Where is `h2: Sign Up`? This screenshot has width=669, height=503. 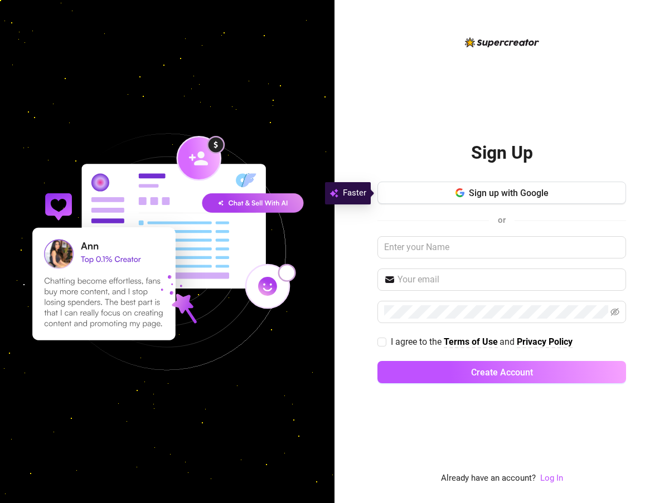 h2: Sign Up is located at coordinates (502, 153).